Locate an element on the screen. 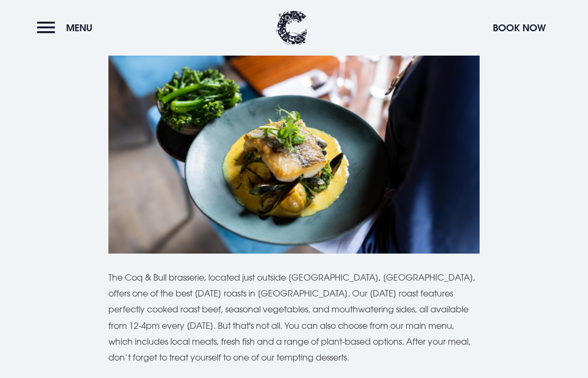 Image resolution: width=588 pixels, height=378 pixels. span: Menu is located at coordinates (79, 28).